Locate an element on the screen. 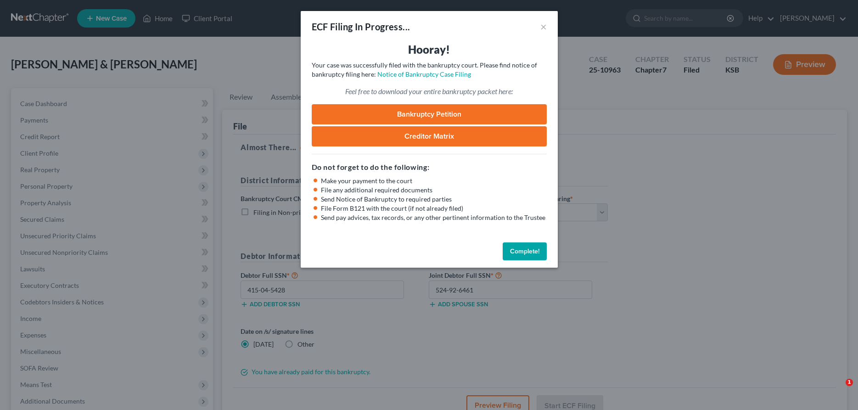 Image resolution: width=858 pixels, height=410 pixels. a: Notice of Bankruptcy Case Filing is located at coordinates (424, 74).